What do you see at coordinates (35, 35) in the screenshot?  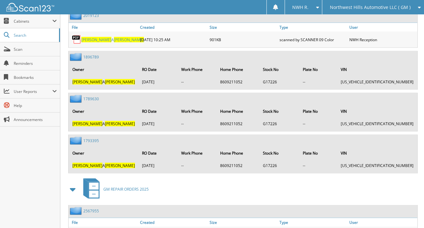 I see `span: Search` at bounding box center [35, 35].